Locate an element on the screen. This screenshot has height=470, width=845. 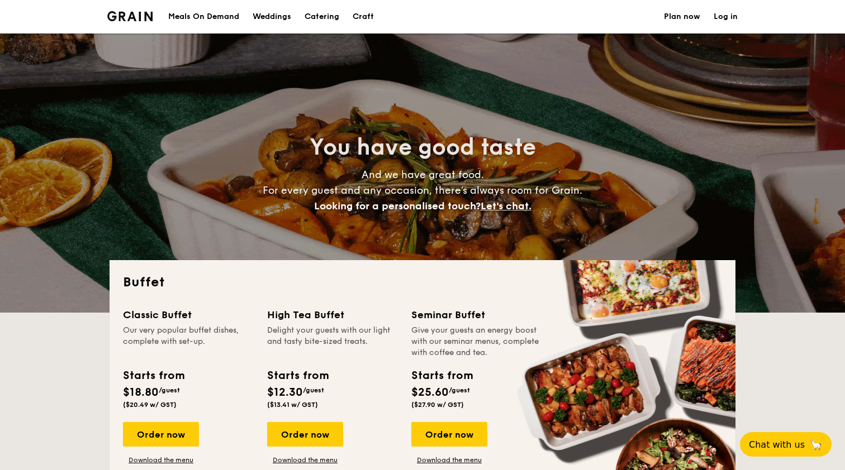
span: Chat with us is located at coordinates (777, 445).